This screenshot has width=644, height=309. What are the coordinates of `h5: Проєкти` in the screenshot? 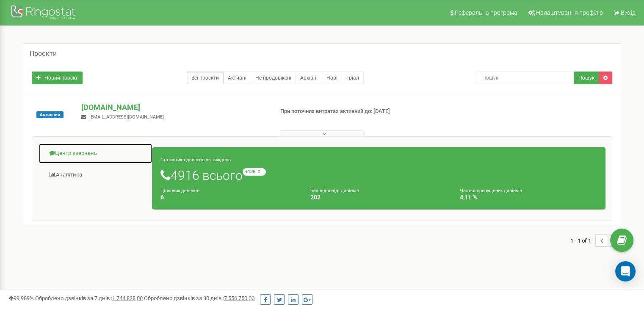 It's located at (43, 54).